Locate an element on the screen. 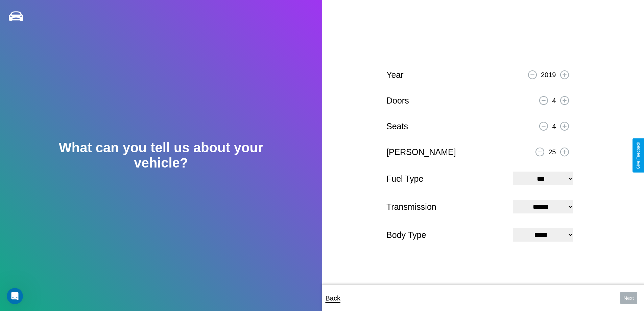 This screenshot has width=644, height=311. p: Body Type is located at coordinates (446, 235).